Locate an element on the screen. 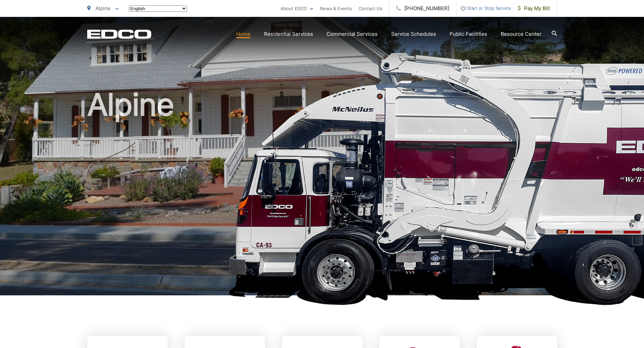 Image resolution: width=644 pixels, height=348 pixels. h1: Alpine is located at coordinates (322, 194).